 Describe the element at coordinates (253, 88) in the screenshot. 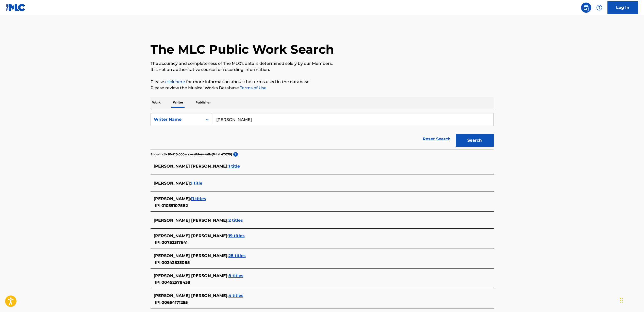

I see `a: Terms of Use` at that location.